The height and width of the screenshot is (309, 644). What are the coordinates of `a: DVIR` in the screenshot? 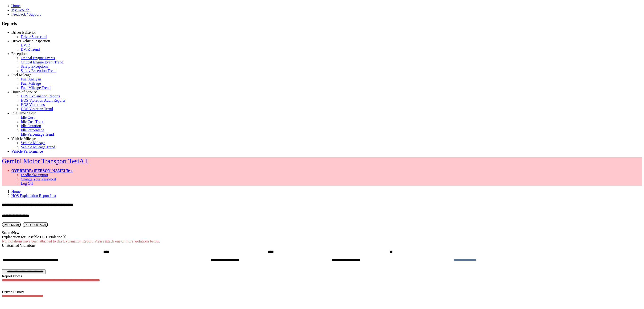 It's located at (25, 45).